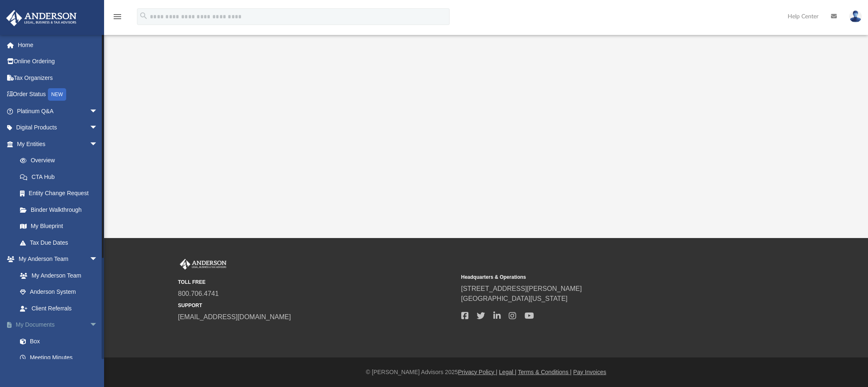  Describe the element at coordinates (57, 94) in the screenshot. I see `div: NEW` at that location.